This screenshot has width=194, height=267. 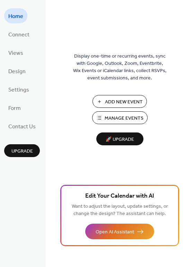 I want to click on span: Form, so click(x=15, y=108).